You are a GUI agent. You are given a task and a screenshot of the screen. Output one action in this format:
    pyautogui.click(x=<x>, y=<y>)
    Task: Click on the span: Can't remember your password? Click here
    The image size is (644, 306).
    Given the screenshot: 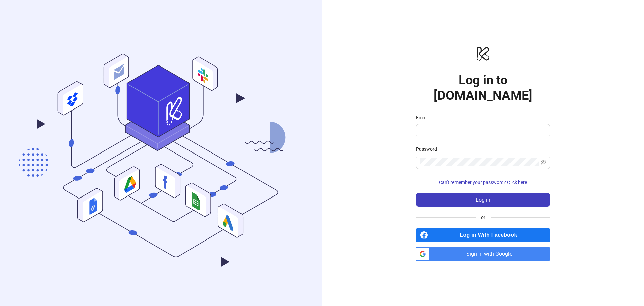 What is the action you would take?
    pyautogui.click(x=483, y=182)
    